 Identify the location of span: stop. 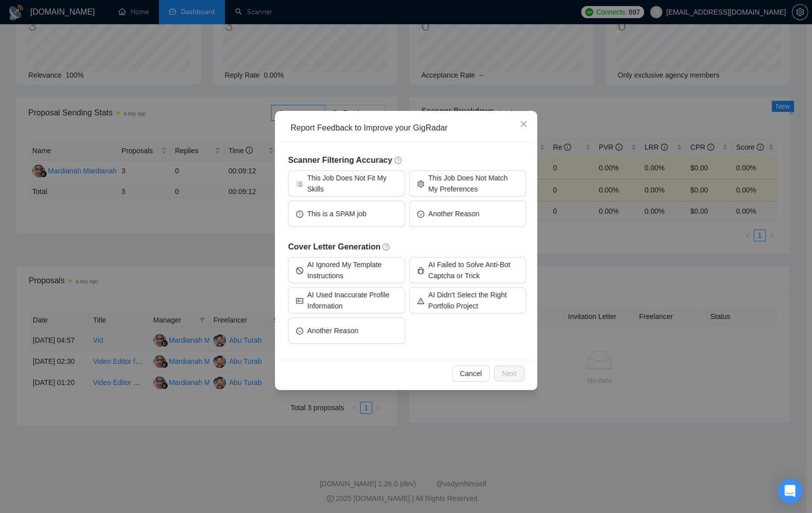
(300, 270).